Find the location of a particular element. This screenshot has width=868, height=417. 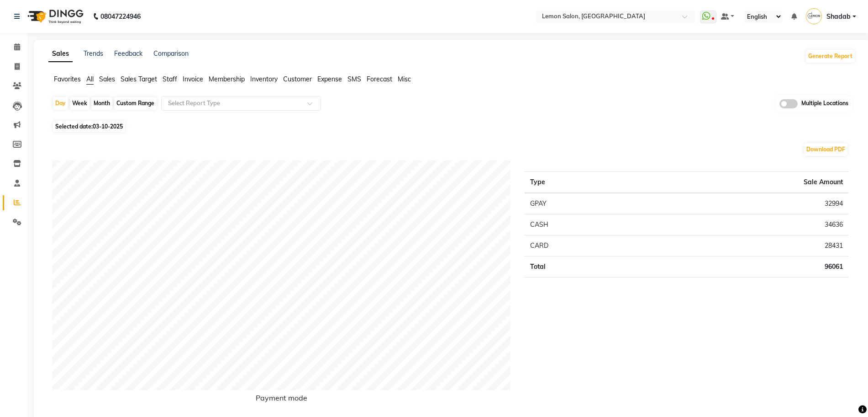

span: 03-10-2025 is located at coordinates (108, 126).